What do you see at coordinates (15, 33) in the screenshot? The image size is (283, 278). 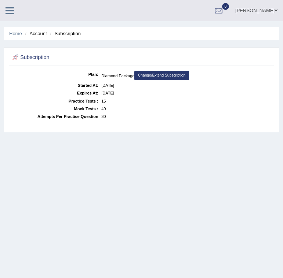 I see `a: Home` at bounding box center [15, 33].